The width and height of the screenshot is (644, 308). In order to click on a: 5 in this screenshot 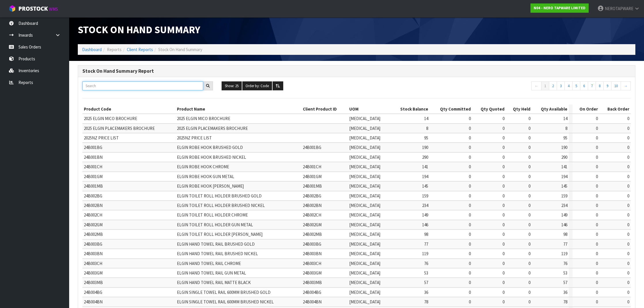, I will do `click(576, 86)`.